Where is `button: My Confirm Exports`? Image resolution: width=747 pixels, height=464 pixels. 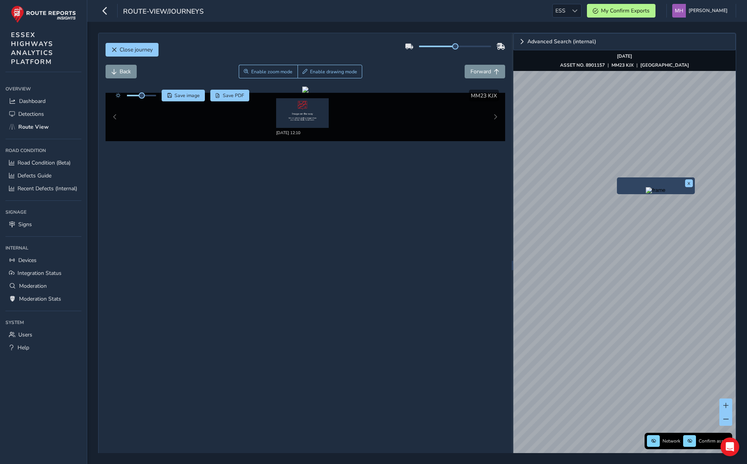 button: My Confirm Exports is located at coordinates (622, 11).